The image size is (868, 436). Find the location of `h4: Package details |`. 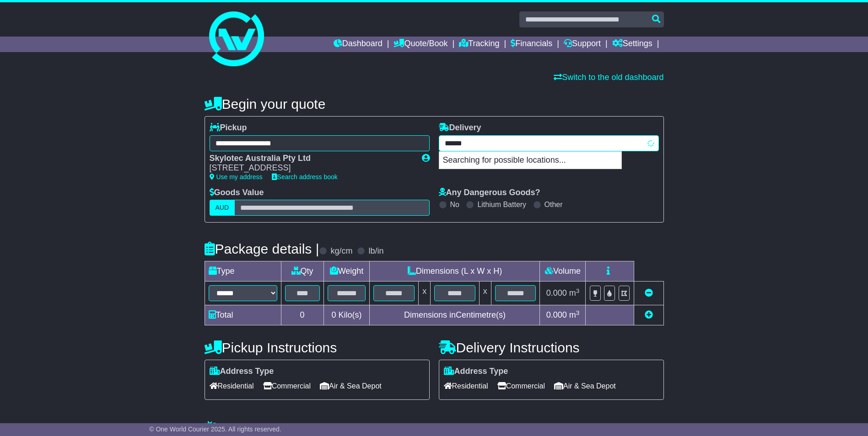

h4: Package details | is located at coordinates (262, 249).